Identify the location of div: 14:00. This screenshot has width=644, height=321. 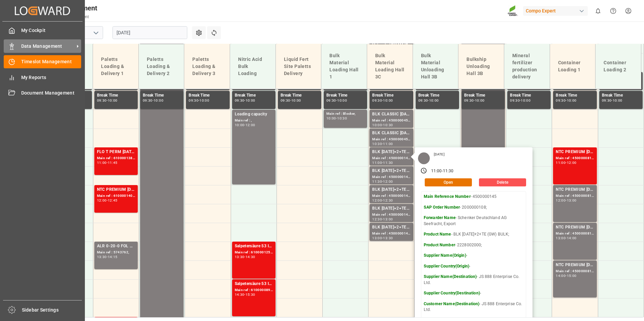
(560, 276).